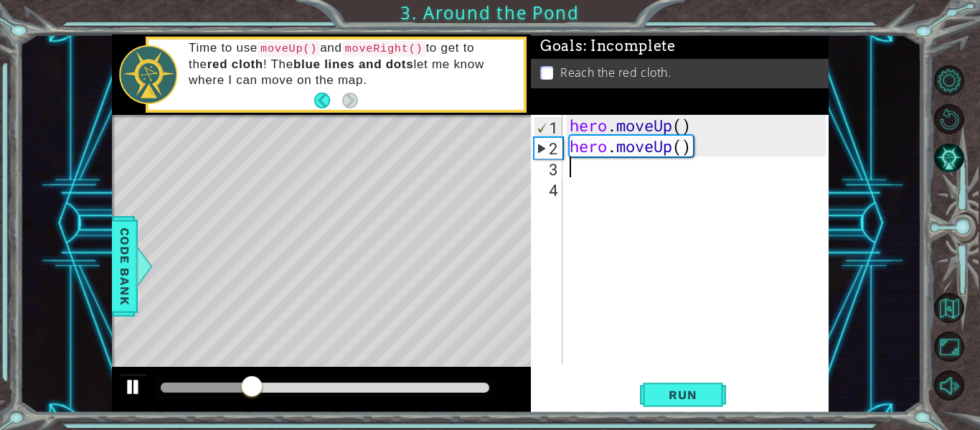 The image size is (980, 430). I want to click on button: Level Options, so click(949, 81).